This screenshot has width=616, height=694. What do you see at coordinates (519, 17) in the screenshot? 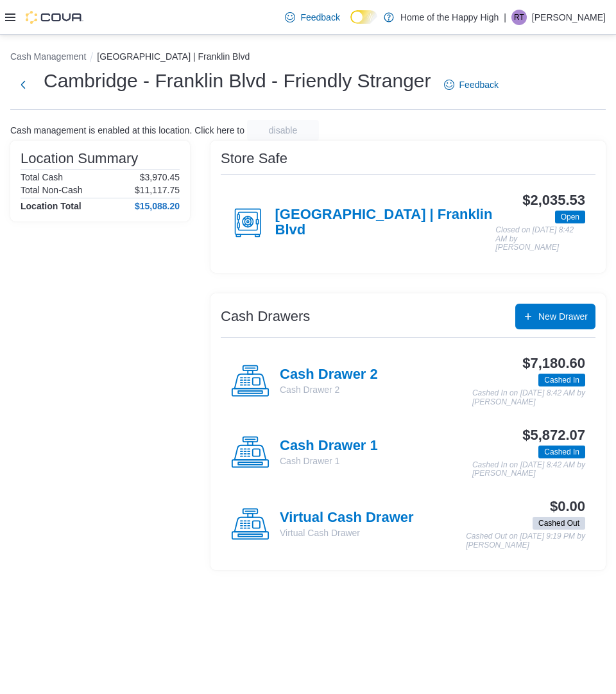
I see `div: Rachel Turner` at bounding box center [519, 17].